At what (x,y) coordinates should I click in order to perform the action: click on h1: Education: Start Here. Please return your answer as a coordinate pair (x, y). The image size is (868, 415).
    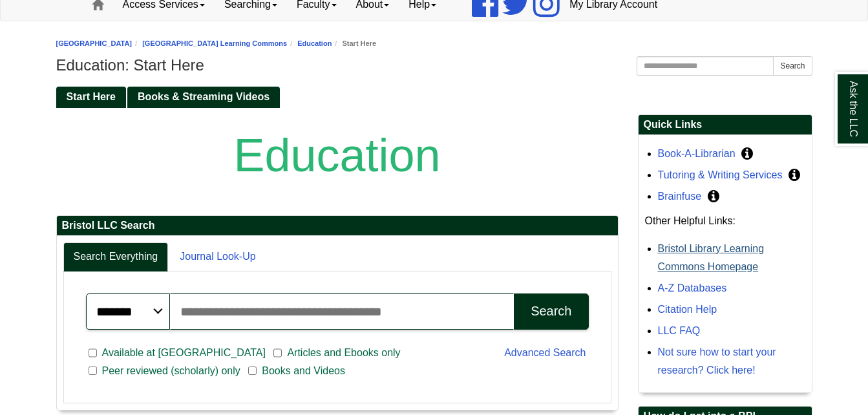
    Looking at the image, I should click on (434, 65).